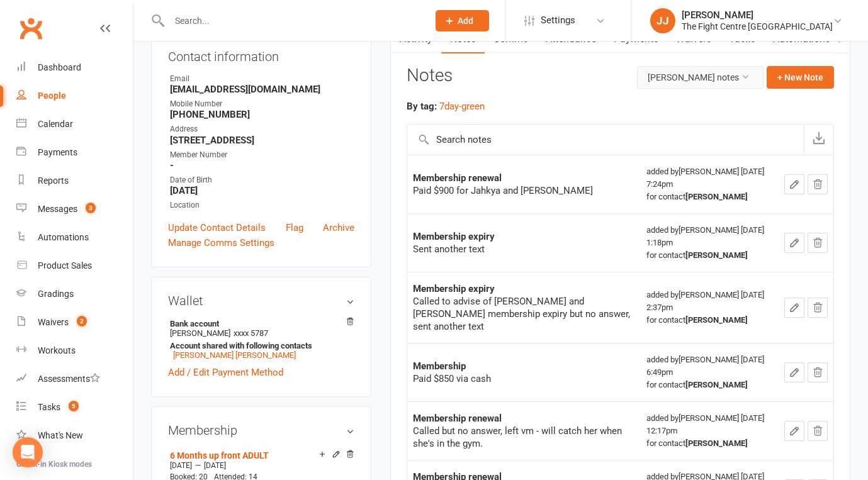 This screenshot has height=480, width=868. Describe the element at coordinates (74, 209) in the screenshot. I see `a: Messages 3` at that location.